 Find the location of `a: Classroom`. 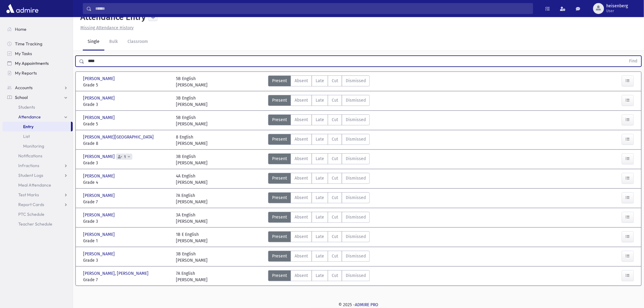

a: Classroom is located at coordinates (138, 42).